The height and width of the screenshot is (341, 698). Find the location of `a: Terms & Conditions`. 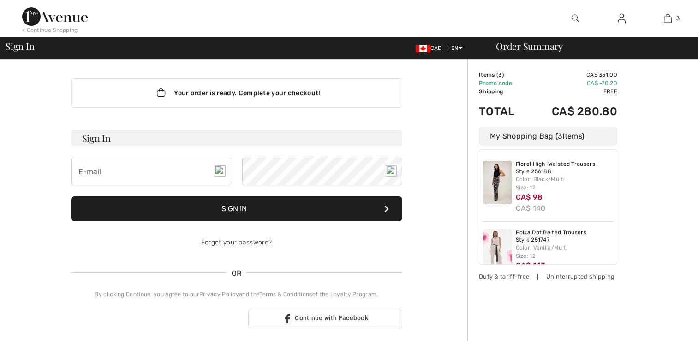

a: Terms & Conditions is located at coordinates (286, 294).